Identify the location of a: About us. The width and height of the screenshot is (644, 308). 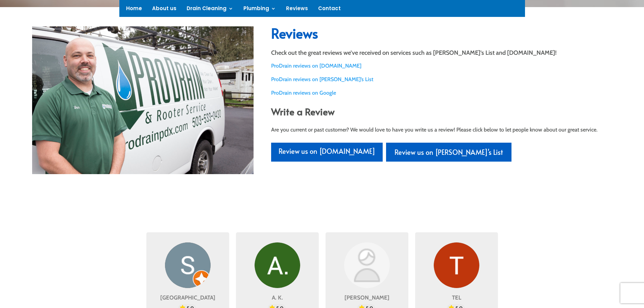
(164, 10).